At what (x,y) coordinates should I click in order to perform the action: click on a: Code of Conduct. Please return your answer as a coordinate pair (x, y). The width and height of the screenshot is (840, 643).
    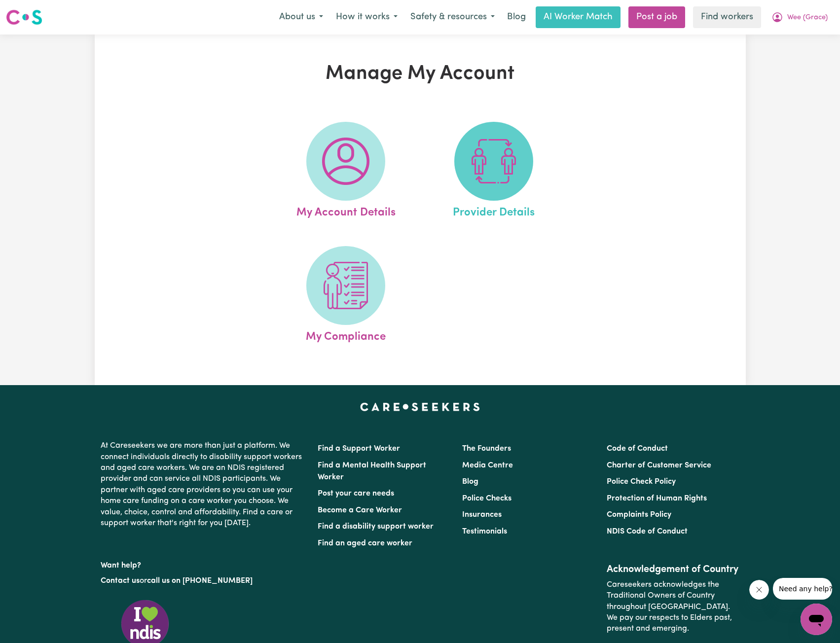
    Looking at the image, I should click on (637, 448).